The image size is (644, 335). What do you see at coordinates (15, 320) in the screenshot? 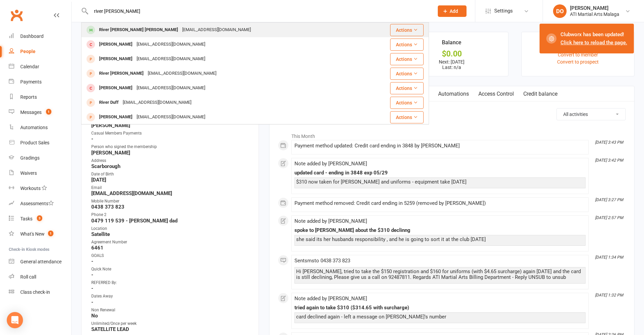
I see `div: Open Intercom Messenger` at bounding box center [15, 320].